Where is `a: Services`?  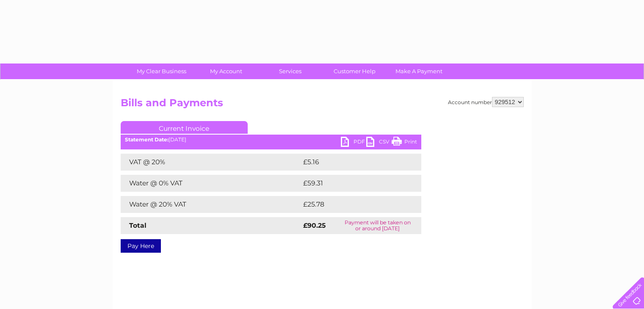 a: Services is located at coordinates (290, 71).